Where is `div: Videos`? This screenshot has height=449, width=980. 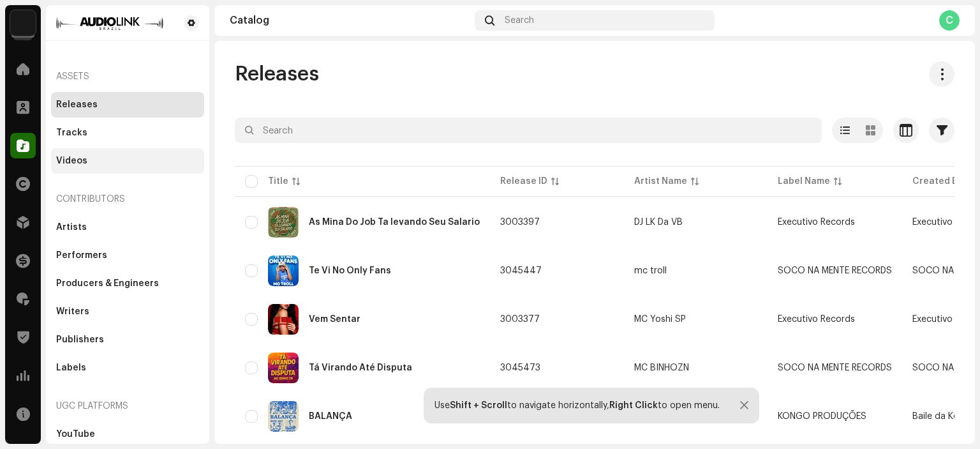 div: Videos is located at coordinates (72, 161).